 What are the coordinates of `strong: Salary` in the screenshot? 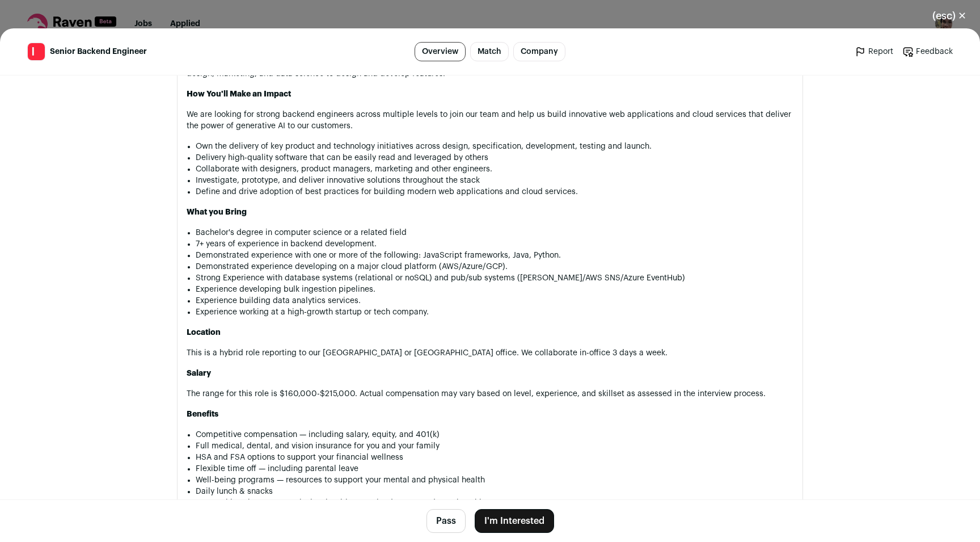 It's located at (199, 374).